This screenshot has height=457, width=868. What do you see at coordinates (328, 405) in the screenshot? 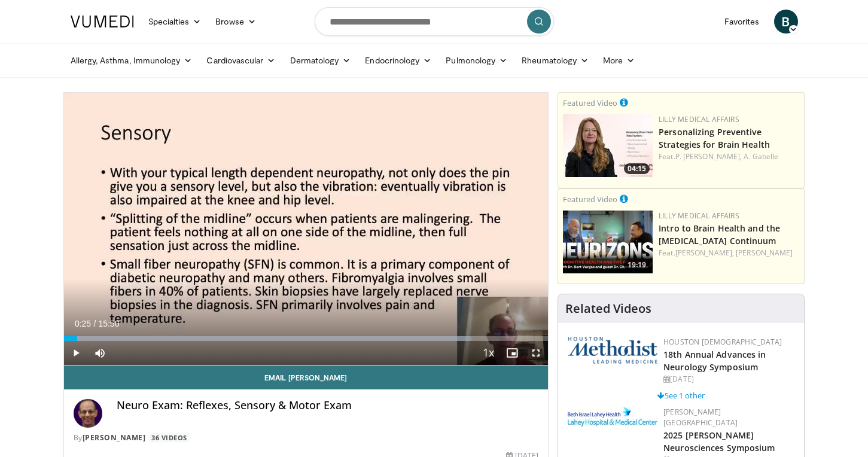
I see `h4: Neuro Exam: Reflexes, Sensory & Motor Exam` at bounding box center [328, 405].